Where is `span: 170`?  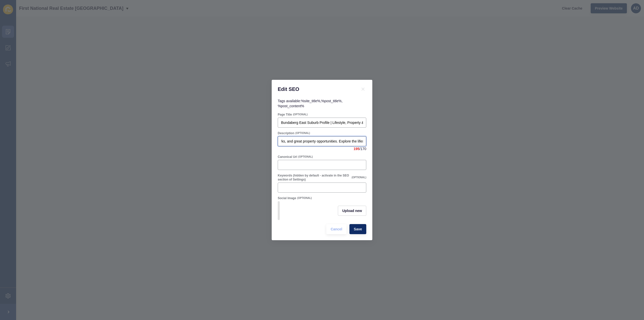 span: 170 is located at coordinates (363, 149).